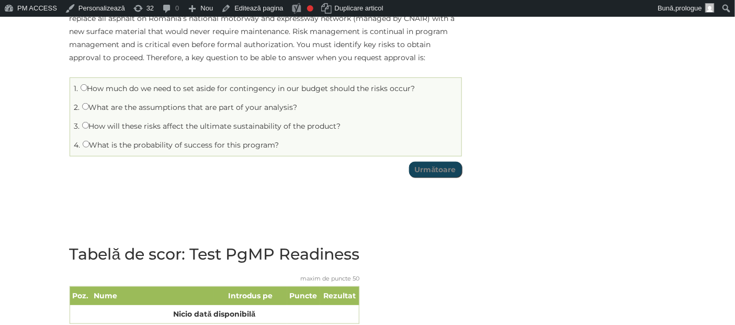 Image resolution: width=735 pixels, height=325 pixels. Describe the element at coordinates (84, 87) in the screenshot. I see `input: How much do we need to set aside for contingency in our budget should the risks occur?` at that location.